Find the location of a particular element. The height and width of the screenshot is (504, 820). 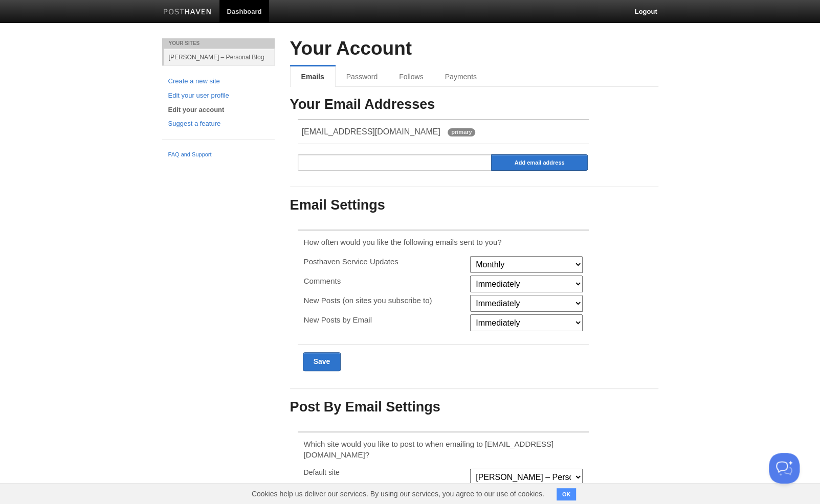

a: Payments is located at coordinates (461, 77).